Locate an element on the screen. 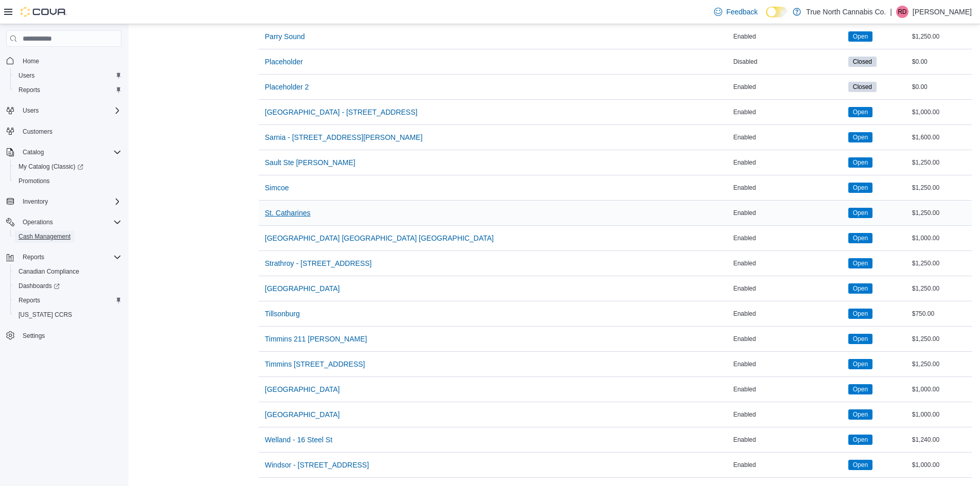 The height and width of the screenshot is (486, 980). span: St. Catharines is located at coordinates (288, 213).